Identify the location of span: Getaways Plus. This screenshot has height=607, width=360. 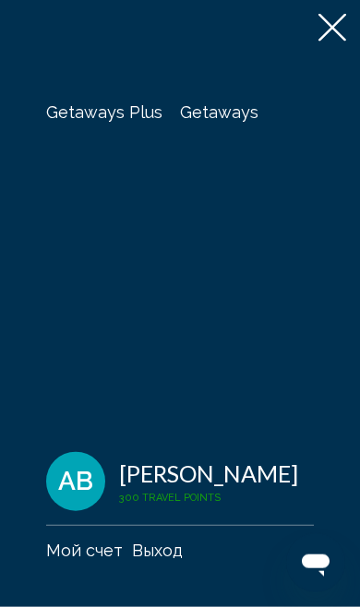
(104, 112).